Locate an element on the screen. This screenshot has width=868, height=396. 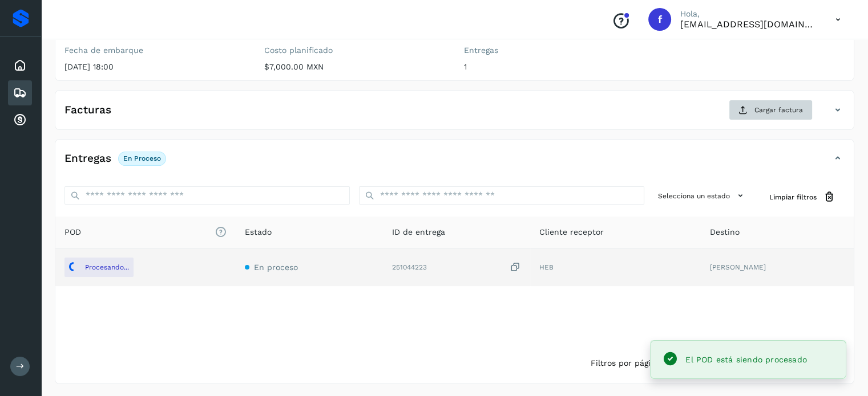
h4: Entregas is located at coordinates (88, 158).